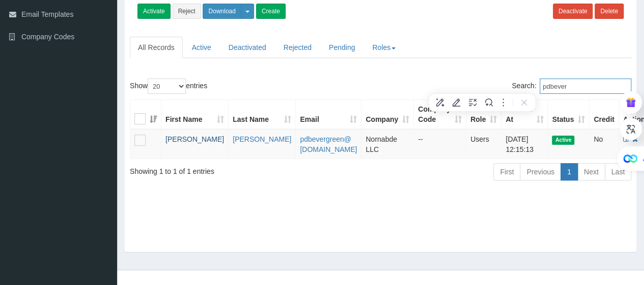 The image size is (644, 285). Describe the element at coordinates (440, 115) in the screenshot. I see `th: Company Code: activate to sort column ascending` at that location.